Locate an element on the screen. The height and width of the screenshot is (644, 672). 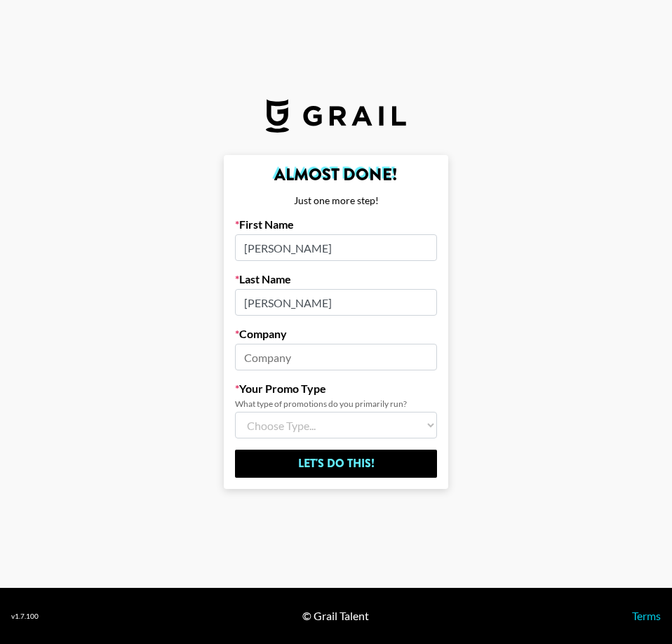
label: Last Name is located at coordinates (336, 280).